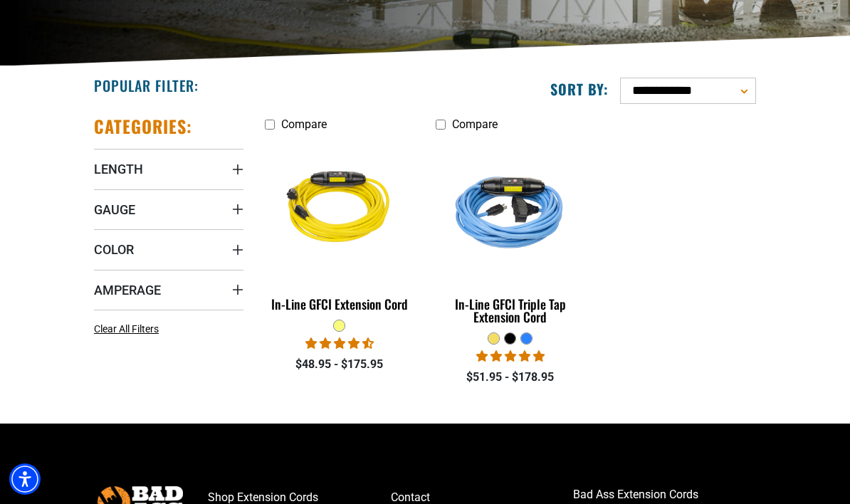 The height and width of the screenshot is (504, 850). What do you see at coordinates (340, 304) in the screenshot?
I see `div: In-Line GFCI Extension Cord` at bounding box center [340, 304].